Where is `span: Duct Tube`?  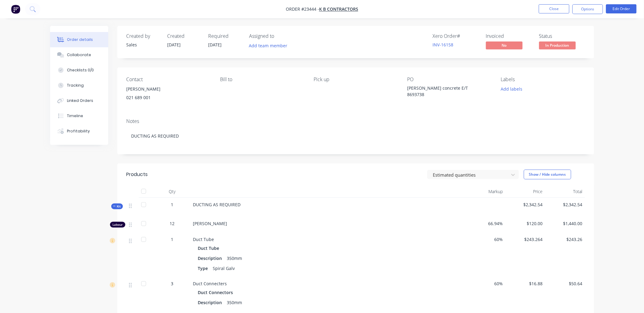 span: Duct Tube is located at coordinates (203, 239).